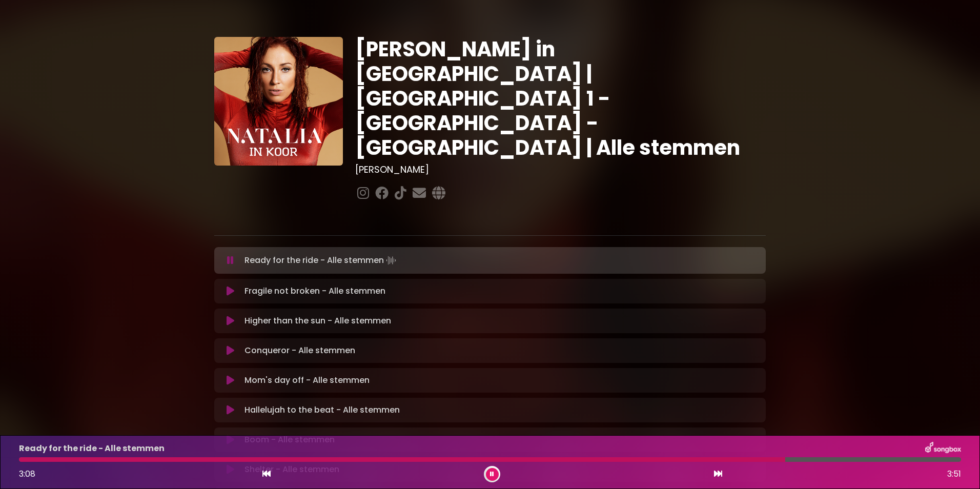  I want to click on p: Boom - Alle stemmen, so click(289, 440).